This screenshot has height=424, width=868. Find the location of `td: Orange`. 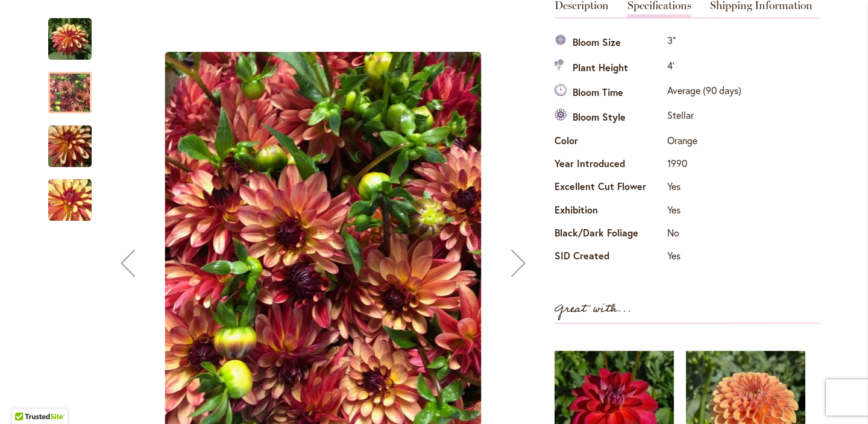

td: Orange is located at coordinates (704, 141).